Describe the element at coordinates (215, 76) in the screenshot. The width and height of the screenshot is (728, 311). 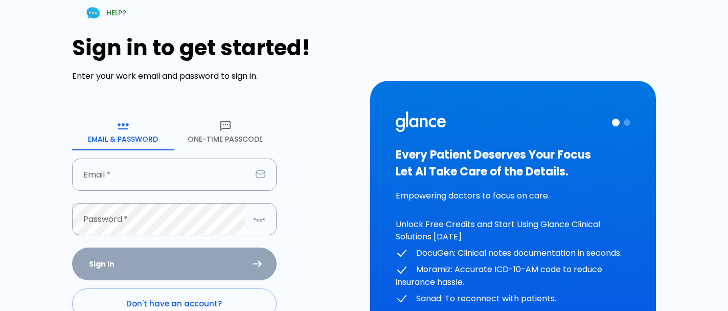
I see `p: Enter your work email and password to sign in.` at that location.